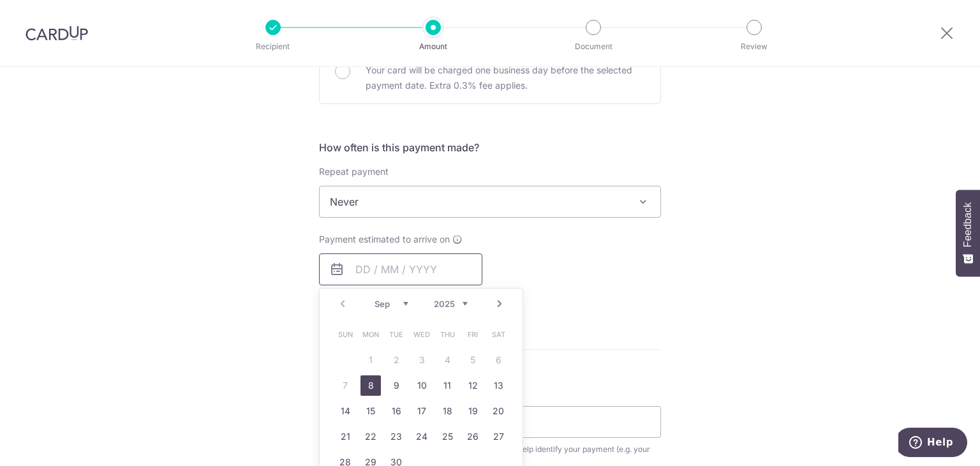 This screenshot has width=980, height=466. What do you see at coordinates (56, 33) in the screenshot?
I see `img: CardUp` at bounding box center [56, 33].